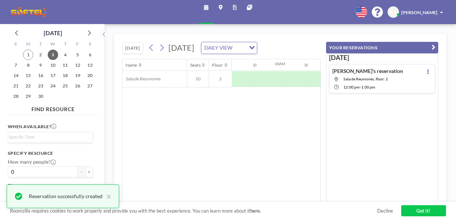  Describe the element at coordinates (352, 87) in the screenshot. I see `span: 12:00 PM` at that location.